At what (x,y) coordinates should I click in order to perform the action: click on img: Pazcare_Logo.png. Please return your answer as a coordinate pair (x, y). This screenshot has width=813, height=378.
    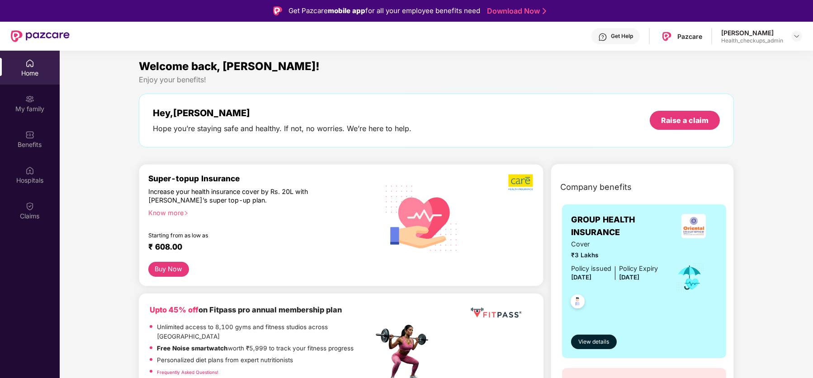
    Looking at the image, I should click on (667, 36).